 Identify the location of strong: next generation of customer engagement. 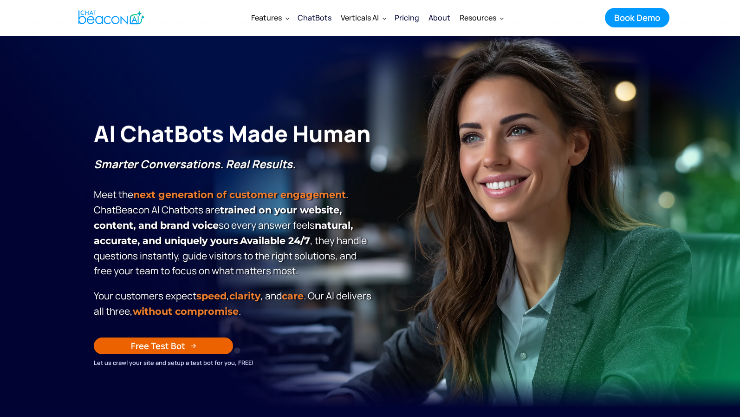
(240, 194).